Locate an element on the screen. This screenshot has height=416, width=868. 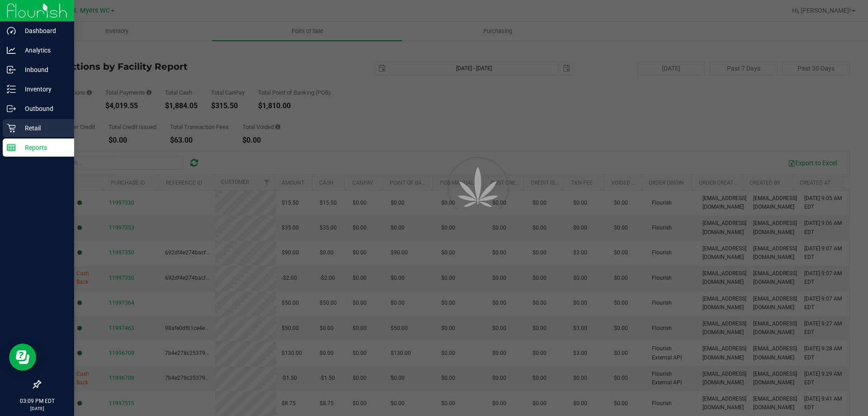
p: Inventory is located at coordinates (43, 89).